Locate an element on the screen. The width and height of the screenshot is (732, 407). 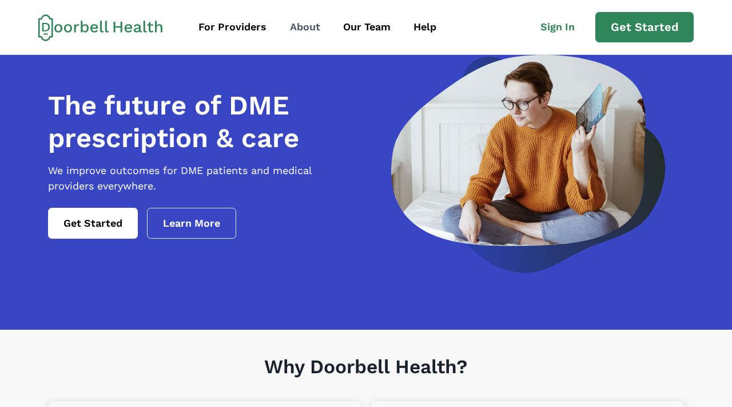
a: About is located at coordinates (305, 27).